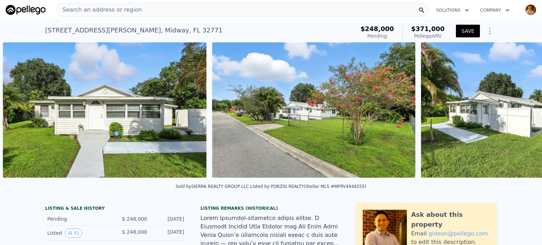 This screenshot has width=542, height=245. Describe the element at coordinates (452, 10) in the screenshot. I see `button: Solutions` at that location.